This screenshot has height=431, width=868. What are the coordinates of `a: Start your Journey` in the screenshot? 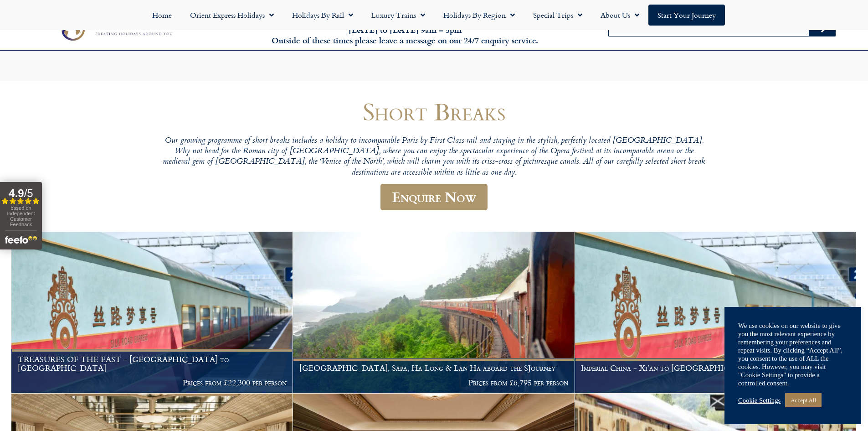 It's located at (686, 15).